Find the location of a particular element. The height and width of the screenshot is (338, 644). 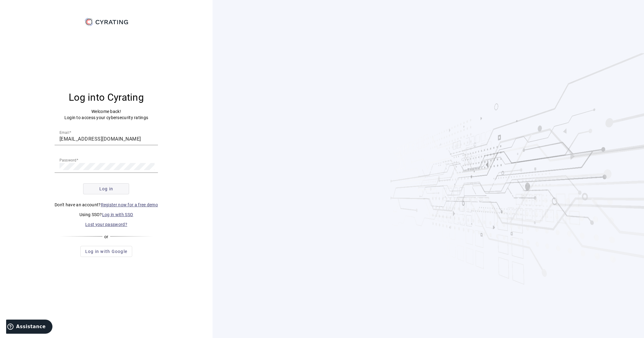

div: or is located at coordinates (106, 237).